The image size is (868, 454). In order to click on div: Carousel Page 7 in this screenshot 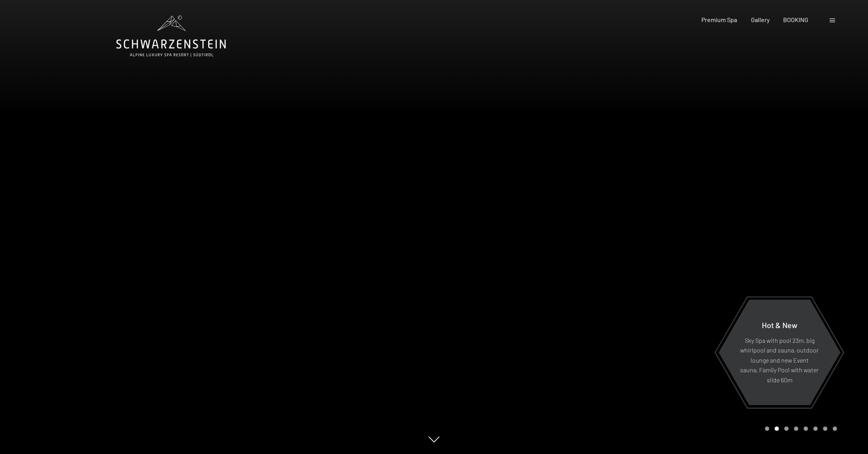, I will do `click(825, 429)`.